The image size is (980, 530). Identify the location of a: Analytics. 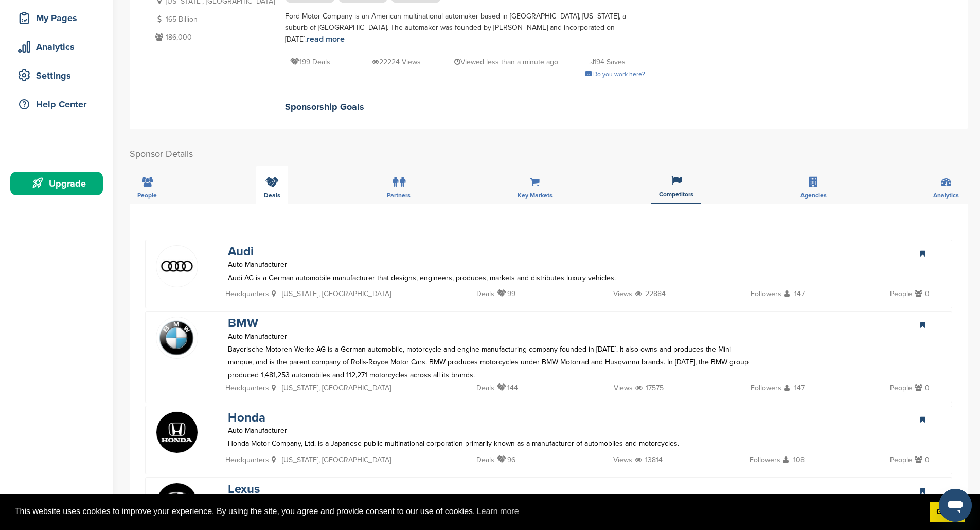
(57, 47).